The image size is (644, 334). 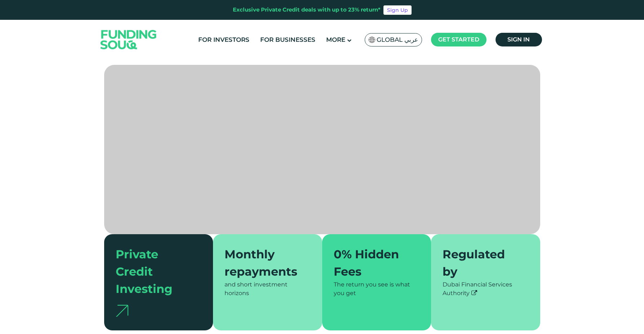 I want to click on div: The return you see is what you get, so click(x=376, y=289).